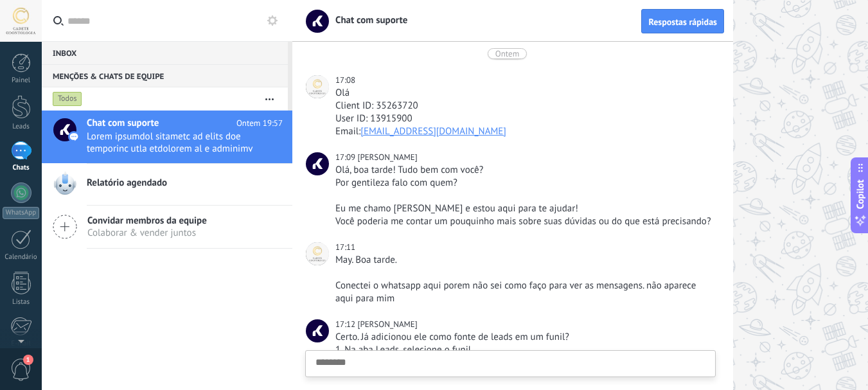  What do you see at coordinates (682, 21) in the screenshot?
I see `button: Respostas rápidas` at bounding box center [682, 21].